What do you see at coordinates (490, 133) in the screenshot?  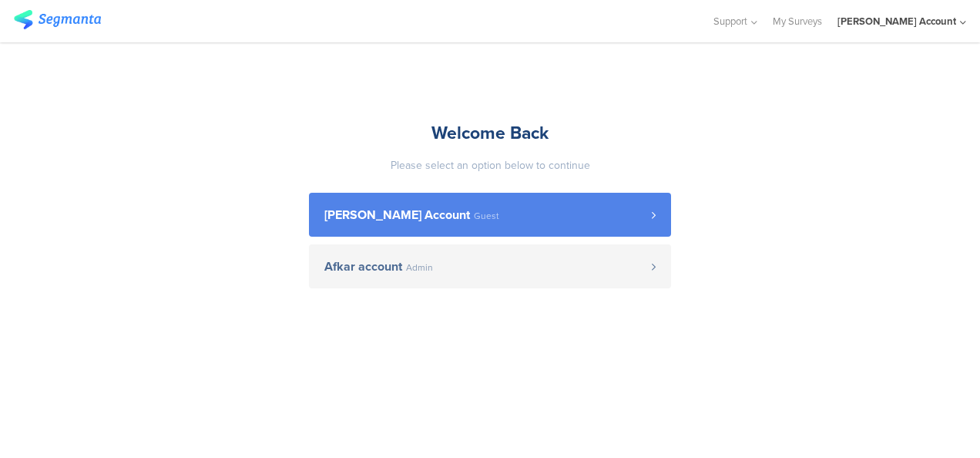 I see `div: Welcome Back` at bounding box center [490, 133].